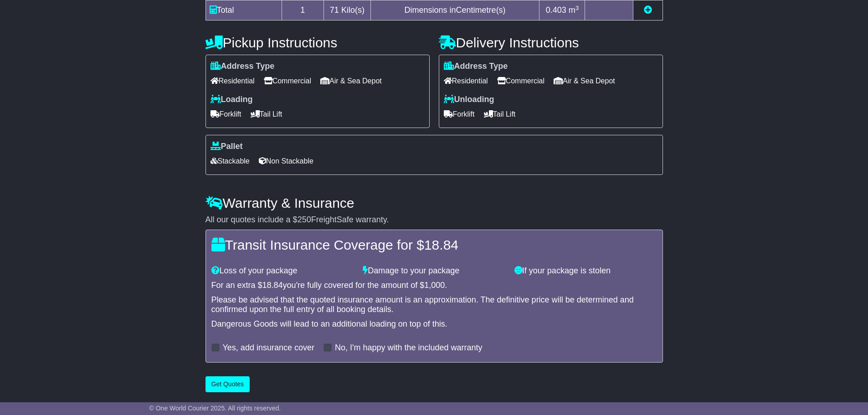 Image resolution: width=868 pixels, height=415 pixels. What do you see at coordinates (304, 220) in the screenshot?
I see `span: 250` at bounding box center [304, 220].